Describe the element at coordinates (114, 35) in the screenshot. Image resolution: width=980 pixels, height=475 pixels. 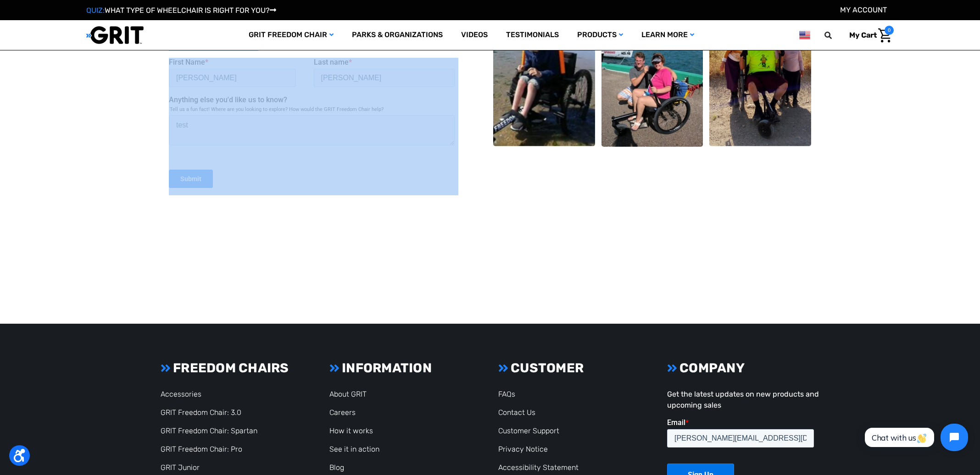
I see `img: GRIT All-Terrain Wheelchair and Mobility Equipment` at that location.